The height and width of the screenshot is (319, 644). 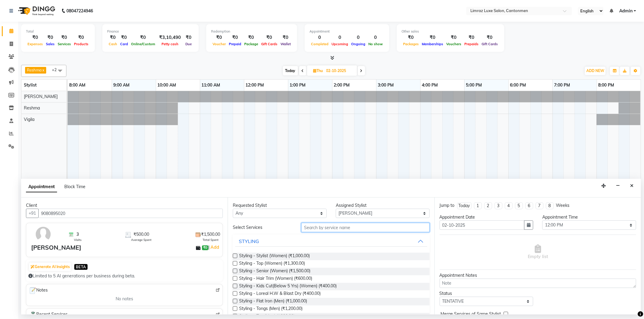 I want to click on span: Stylist, so click(x=30, y=85).